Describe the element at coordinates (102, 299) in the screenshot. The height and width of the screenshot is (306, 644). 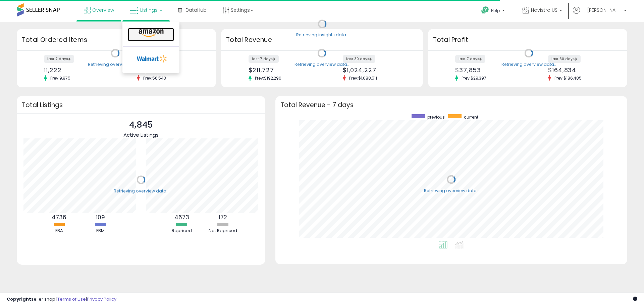
I see `a: Privacy Policy` at that location.